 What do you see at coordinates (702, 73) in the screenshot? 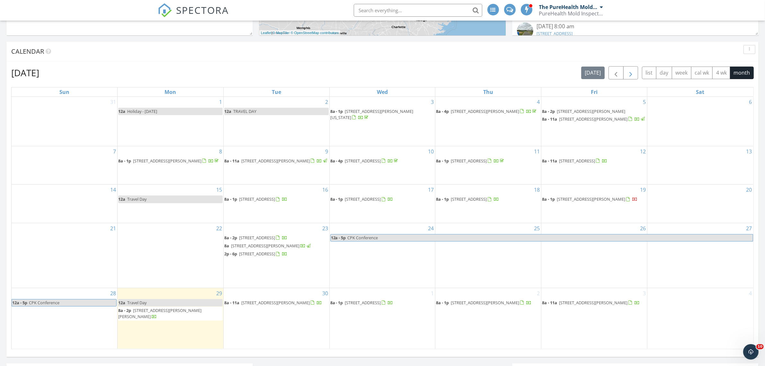
I see `button: cal wk` at bounding box center [702, 73].